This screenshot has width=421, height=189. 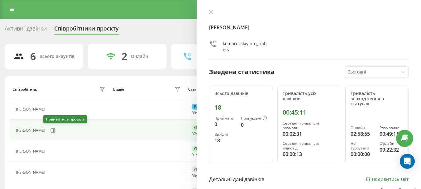 I want to click on div: Статус, so click(x=194, y=89).